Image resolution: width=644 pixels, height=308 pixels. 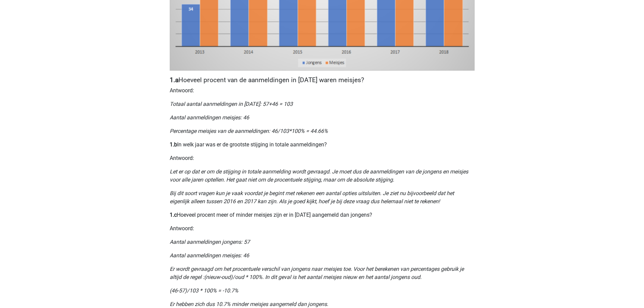 What do you see at coordinates (319, 175) in the screenshot?
I see `i: Let er op dat er om de stijging in totale aanmelding wordt gevraagd. Je moet dus de aanmeldingen ...` at bounding box center [319, 175].